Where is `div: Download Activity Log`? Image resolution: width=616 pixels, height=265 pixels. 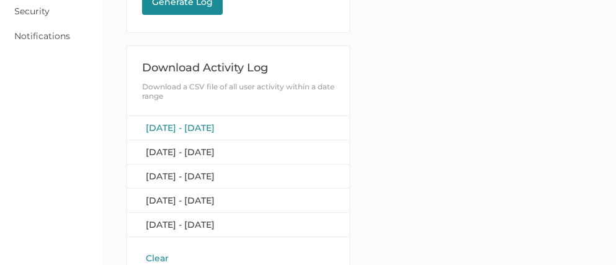
div: Download Activity Log is located at coordinates (238, 68).